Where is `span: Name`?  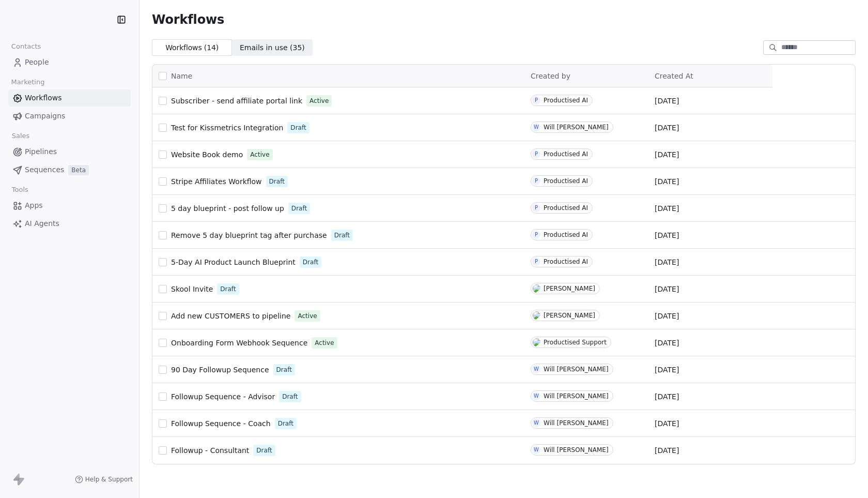
span: Name is located at coordinates (181, 76).